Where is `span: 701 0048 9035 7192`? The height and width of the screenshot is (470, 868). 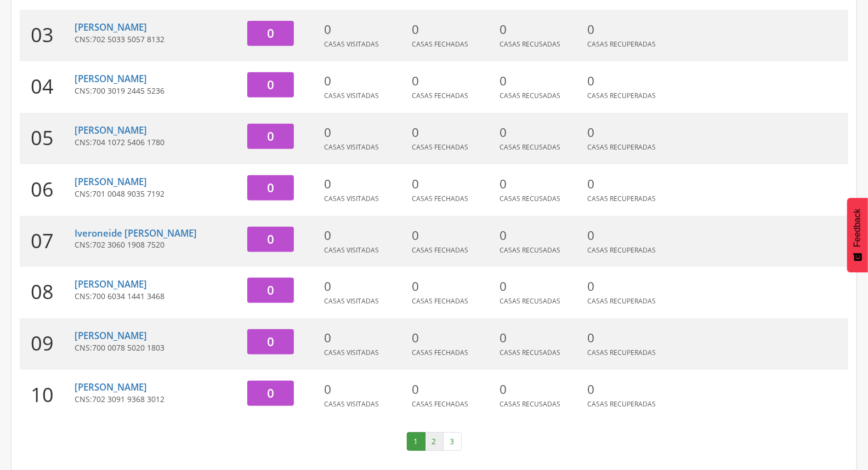 span: 701 0048 9035 7192 is located at coordinates (128, 194).